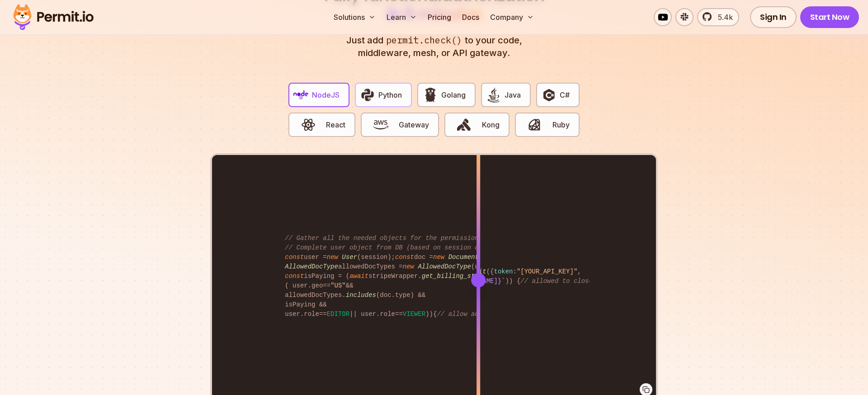  I want to click on span: // Complete user object from DB (based on session object, only 3 DB queries...), so click(435, 248).